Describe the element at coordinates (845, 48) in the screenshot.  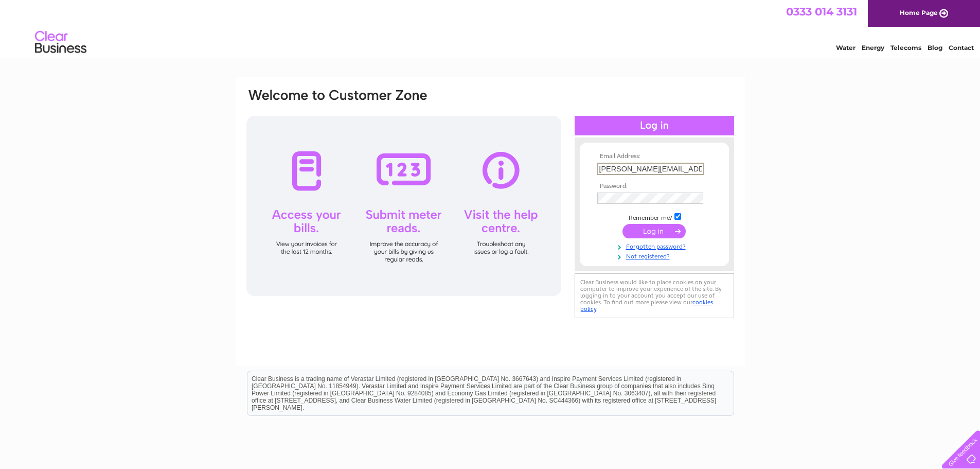
I see `a: Water` at that location.